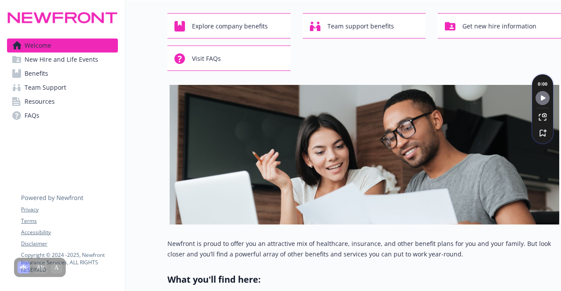 This screenshot has width=561, height=291. What do you see at coordinates (61, 60) in the screenshot?
I see `span: New Hire and Life Events` at bounding box center [61, 60].